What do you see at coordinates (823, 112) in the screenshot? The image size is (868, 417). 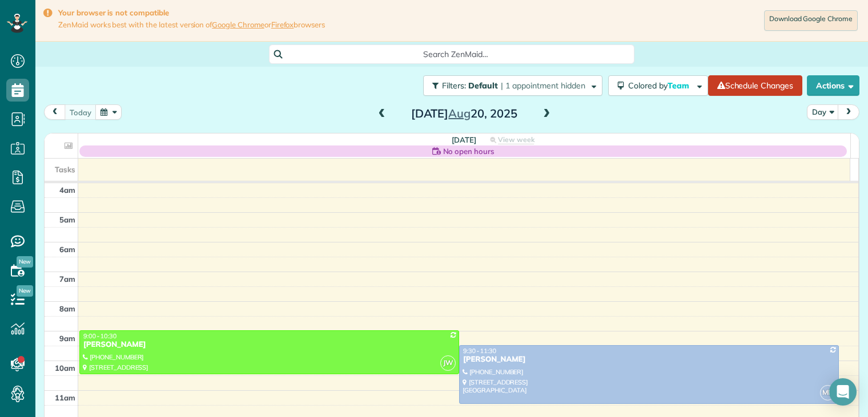 I see `button: Day` at bounding box center [823, 112].